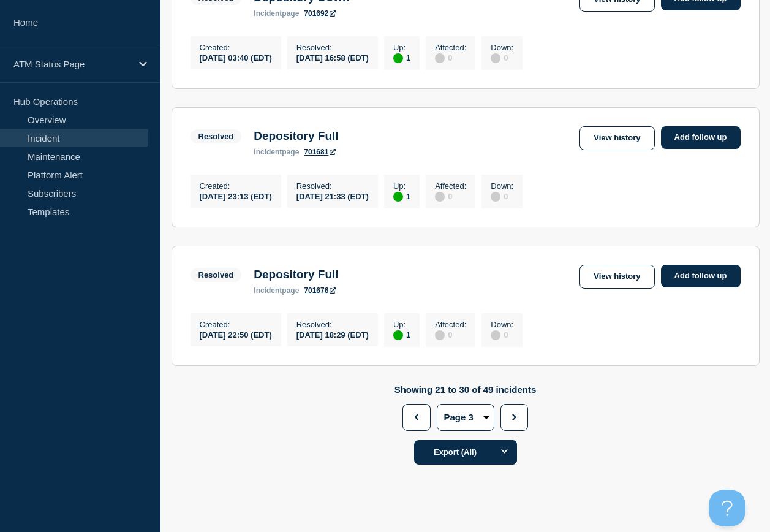 This screenshot has width=770, height=532. I want to click on p: ATM Status Page, so click(73, 64).